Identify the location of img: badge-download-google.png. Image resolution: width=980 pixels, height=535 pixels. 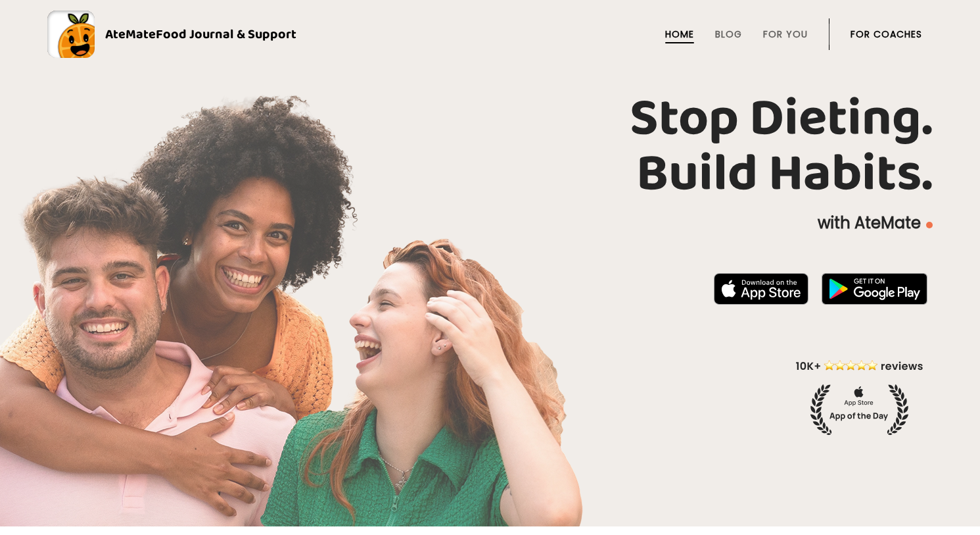
(875, 289).